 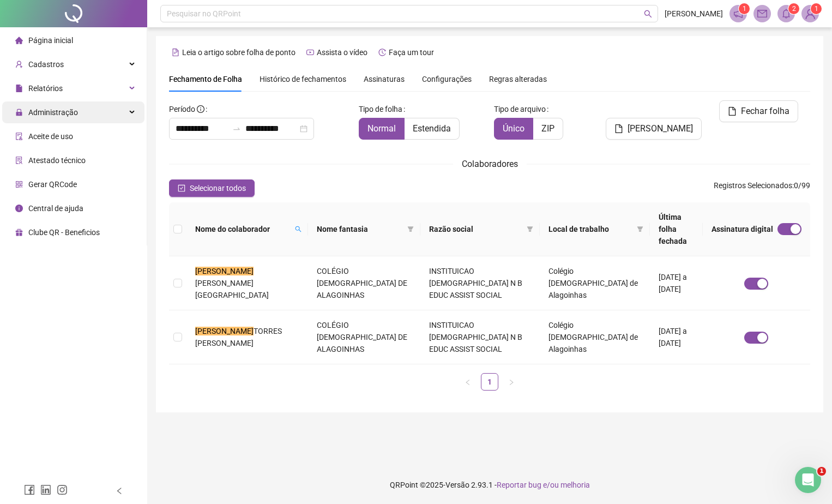 What do you see at coordinates (548, 128) in the screenshot?
I see `span: ZIP` at bounding box center [548, 128].